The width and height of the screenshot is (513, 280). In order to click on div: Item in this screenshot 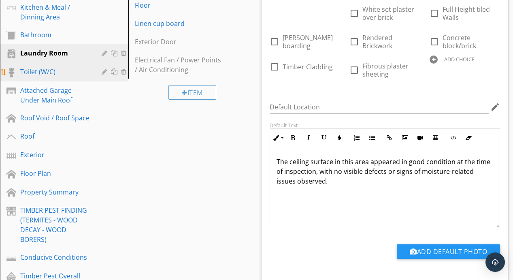, I will do `click(193, 92)`.